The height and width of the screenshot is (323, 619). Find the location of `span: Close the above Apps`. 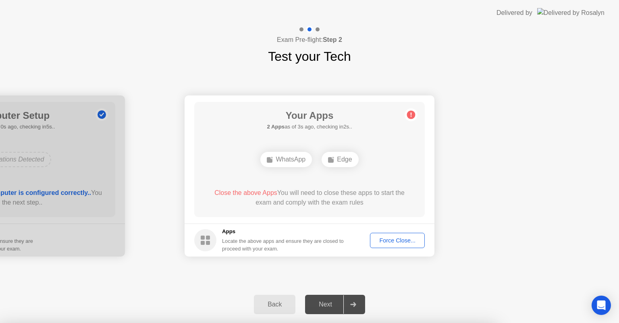

span: Close the above Apps is located at coordinates (246, 193).